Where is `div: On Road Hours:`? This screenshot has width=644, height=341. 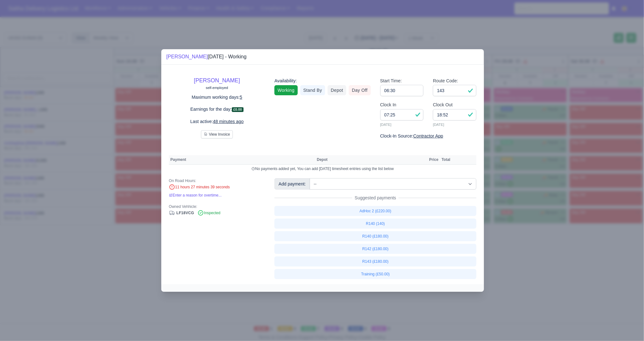
div: On Road Hours: is located at coordinates (217, 181).